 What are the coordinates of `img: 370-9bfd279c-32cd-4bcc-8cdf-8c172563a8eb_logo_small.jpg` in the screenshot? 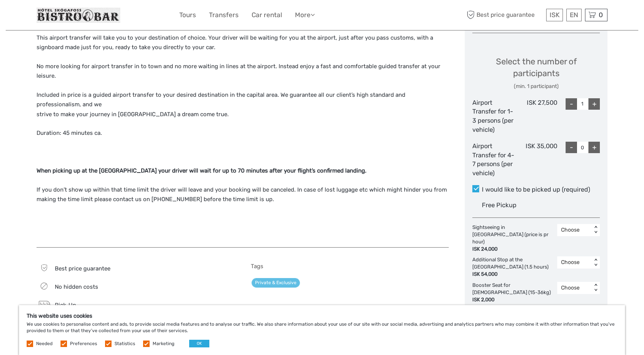 It's located at (78, 15).